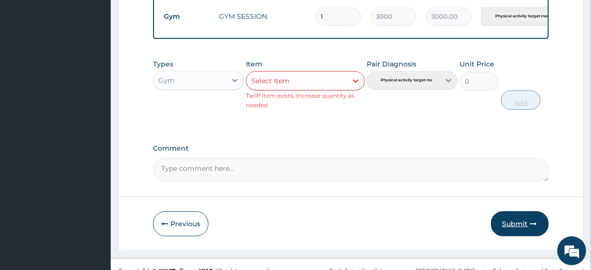  Describe the element at coordinates (350, 148) in the screenshot. I see `label: Comment` at that location.